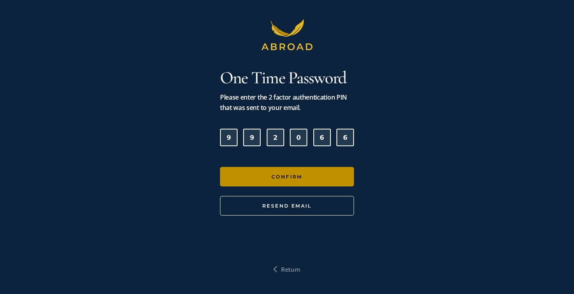 The image size is (574, 294). What do you see at coordinates (287, 36) in the screenshot?
I see `img: header logo` at bounding box center [287, 36].